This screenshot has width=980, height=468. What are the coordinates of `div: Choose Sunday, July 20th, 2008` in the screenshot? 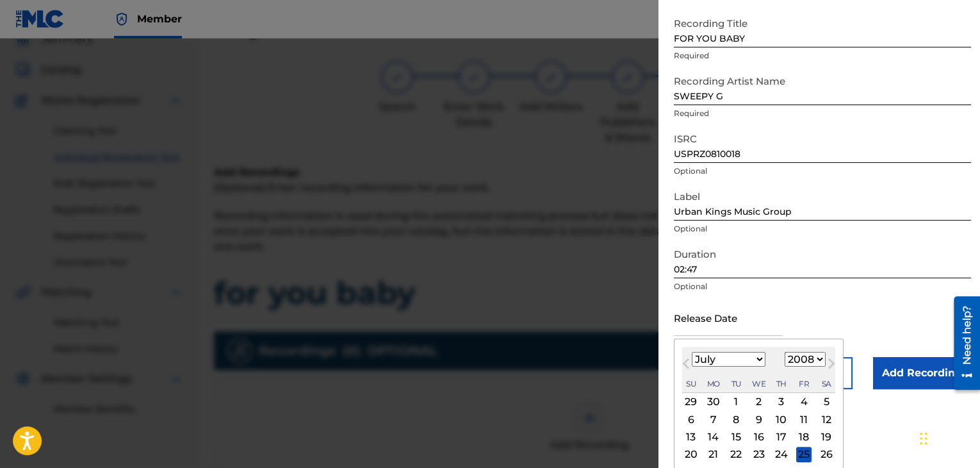 It's located at (691, 454).